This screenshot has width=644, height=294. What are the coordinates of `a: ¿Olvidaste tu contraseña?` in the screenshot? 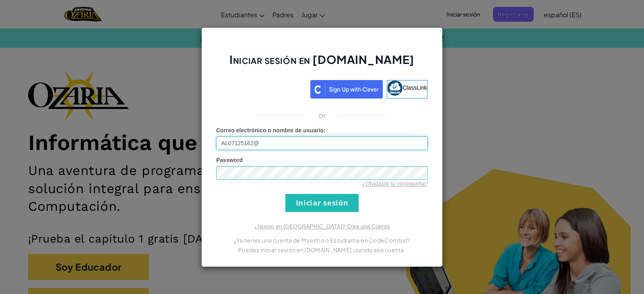 It's located at (395, 184).